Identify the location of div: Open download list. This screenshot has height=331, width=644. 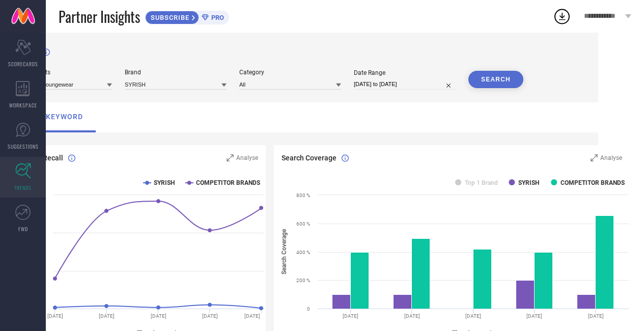
(562, 17).